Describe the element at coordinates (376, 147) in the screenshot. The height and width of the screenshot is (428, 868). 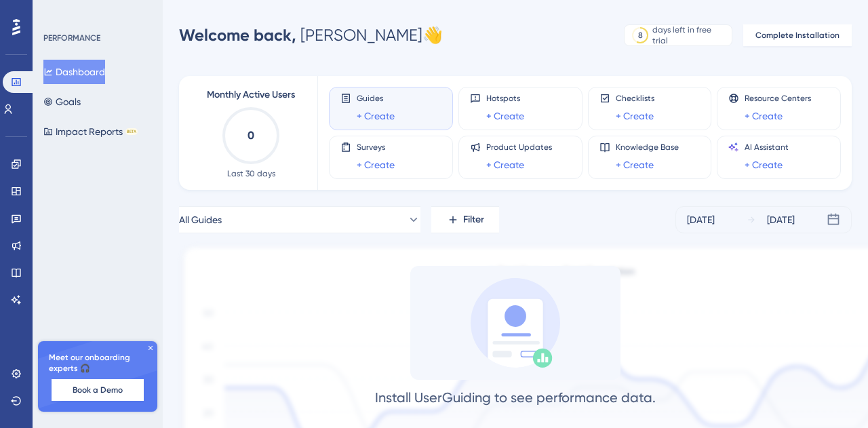
I see `span: Surveys` at that location.